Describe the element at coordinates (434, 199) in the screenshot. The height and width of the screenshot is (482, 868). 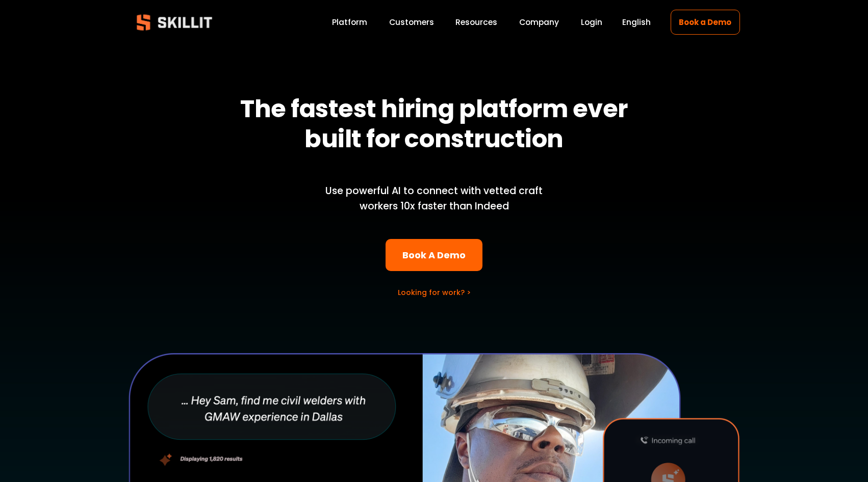
I see `p: Use powerful AI to connect with vetted craft workers 10x faster than Indeed` at that location.